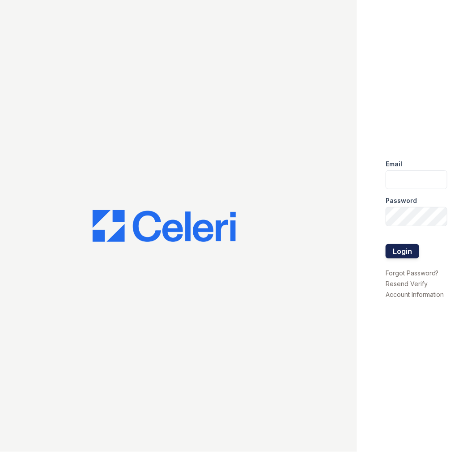 This screenshot has width=476, height=452. Describe the element at coordinates (415, 289) in the screenshot. I see `a: Resend Verify Account Information` at that location.